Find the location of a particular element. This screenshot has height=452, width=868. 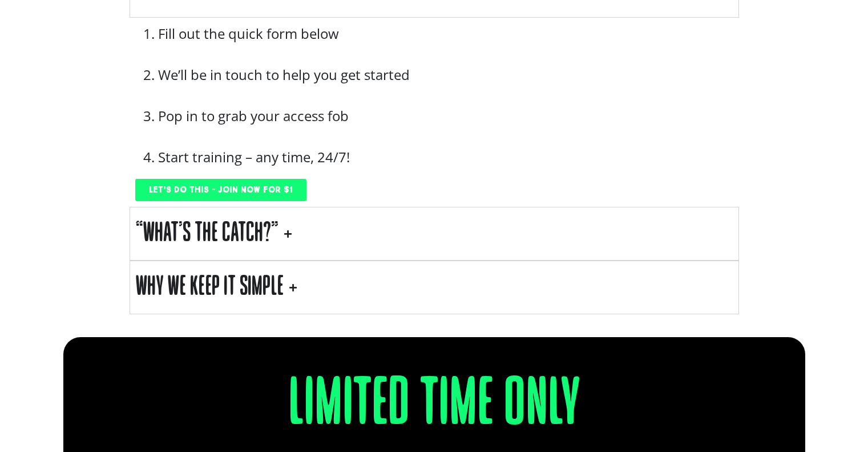

summary: Why We Keep It Simple is located at coordinates (434, 287).